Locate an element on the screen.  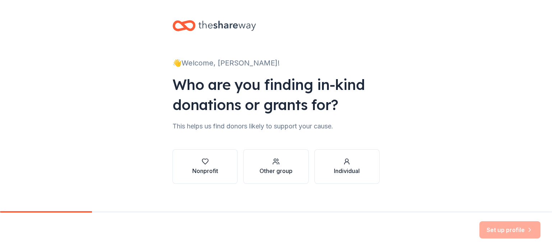
div: This helps us find donors likely to support your cause. is located at coordinates (276, 126).